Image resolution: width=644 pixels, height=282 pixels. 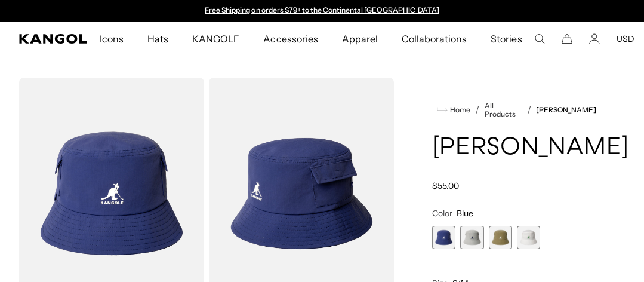 What do you see at coordinates (500, 237) in the screenshot?
I see `label: Khaki` at bounding box center [500, 237].